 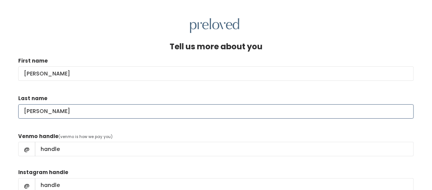 I want to click on span: (venmo is how we pay you), so click(x=85, y=136).